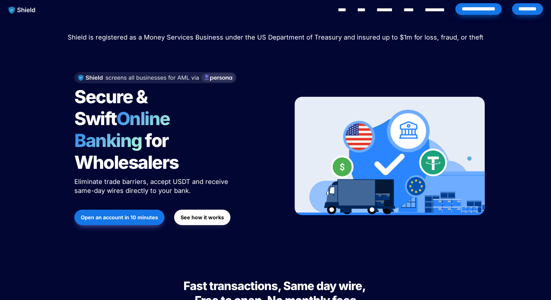  Describe the element at coordinates (202, 217) in the screenshot. I see `strong: See how it works` at that location.